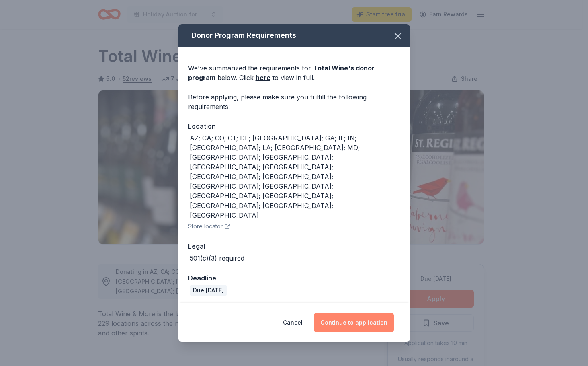 The height and width of the screenshot is (366, 588). What do you see at coordinates (295, 73) in the screenshot?
I see `div: We've summarized the requirements for below. Click to view in full.` at bounding box center [295, 73].